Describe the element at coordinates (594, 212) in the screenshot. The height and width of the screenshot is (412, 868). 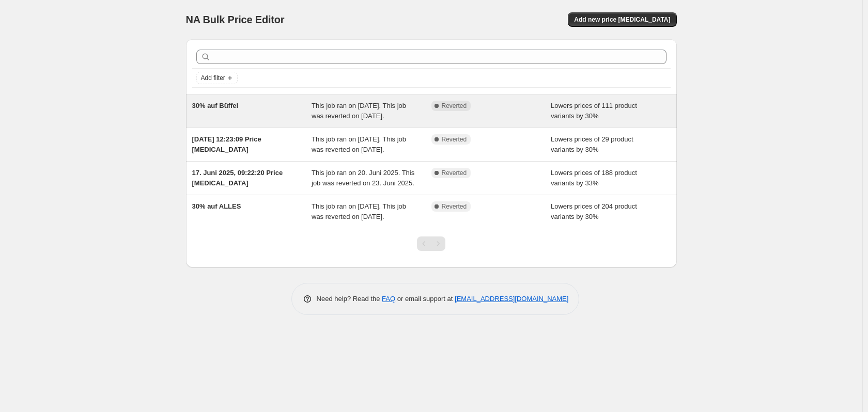
I see `span: Lowers prices of 204 product variants by 30%` at that location.